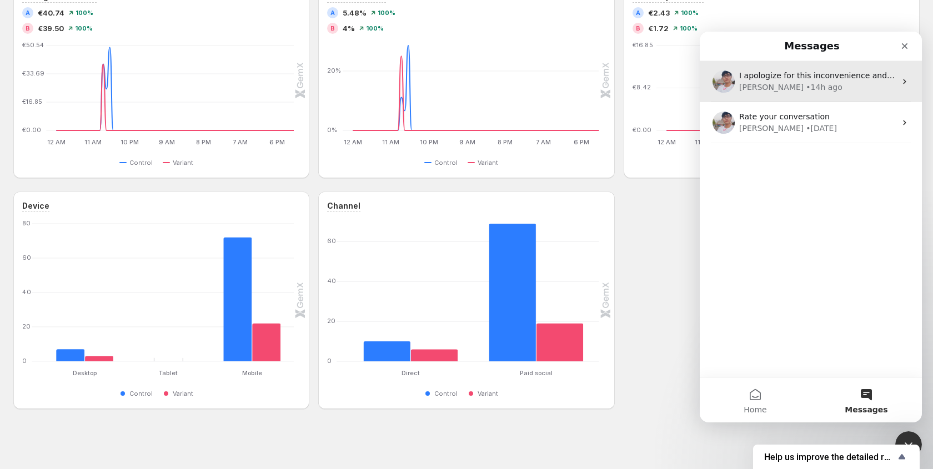  What do you see at coordinates (560, 329) in the screenshot?
I see `rect: Variant 19` at bounding box center [560, 329].